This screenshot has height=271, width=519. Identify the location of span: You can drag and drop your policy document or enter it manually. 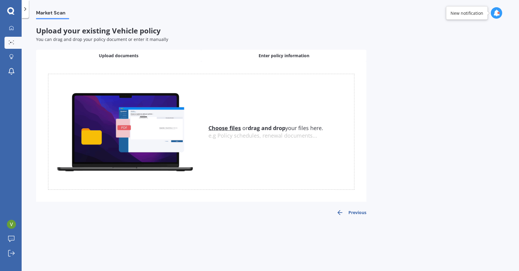
(102, 39).